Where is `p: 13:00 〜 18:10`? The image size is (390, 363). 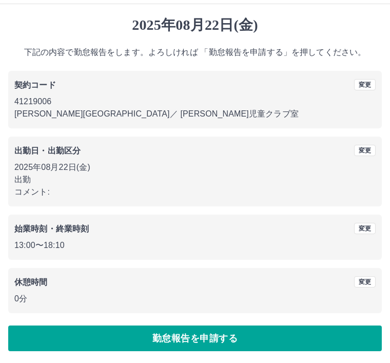 p: 13:00 〜 18:10 is located at coordinates (195, 245).